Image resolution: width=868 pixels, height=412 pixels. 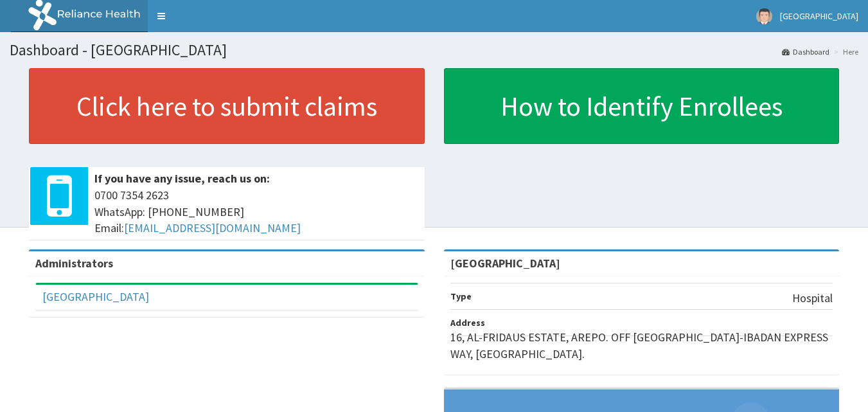 What do you see at coordinates (227, 106) in the screenshot?
I see `a: Click here to submit claims` at bounding box center [227, 106].